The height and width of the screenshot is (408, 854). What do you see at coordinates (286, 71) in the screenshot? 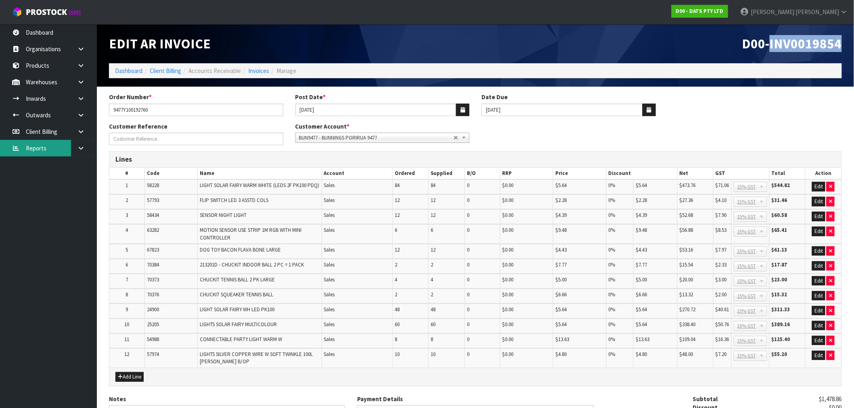
I see `span: Manage` at bounding box center [286, 71].